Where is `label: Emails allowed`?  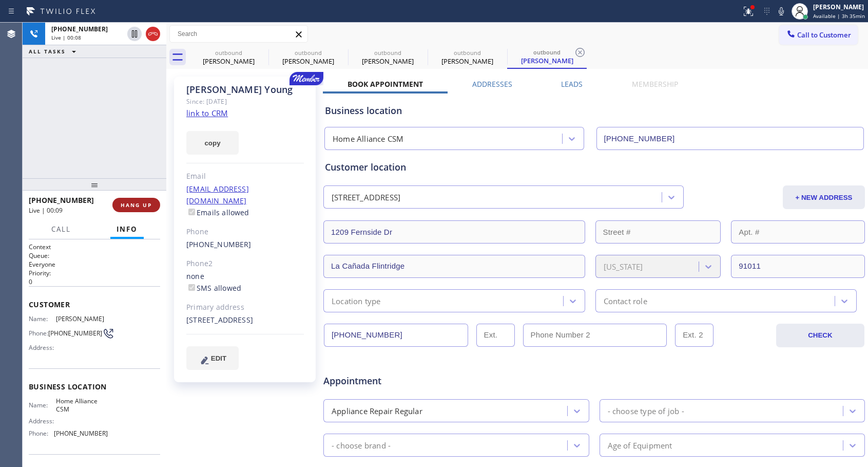 label: Emails allowed is located at coordinates (217, 212).